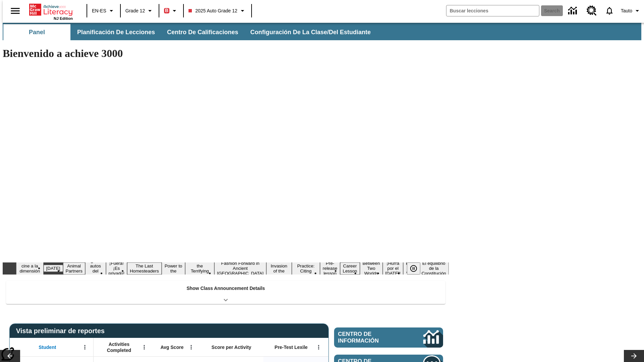 The image size is (644, 362). I want to click on button: Planificación de lecciones, so click(116, 32).